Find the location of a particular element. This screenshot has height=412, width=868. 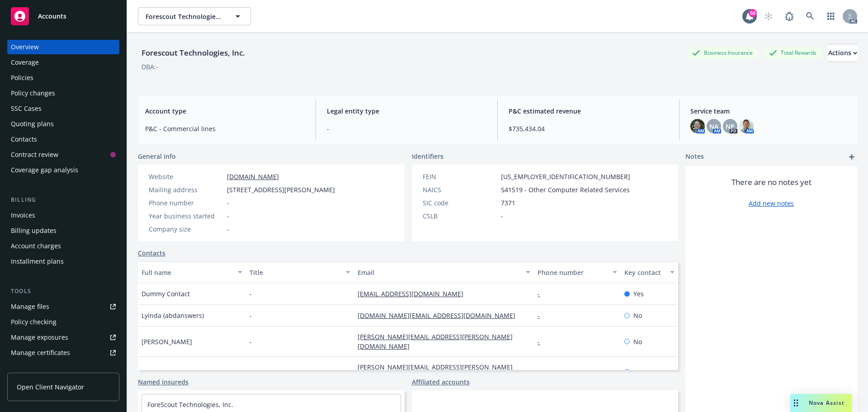

div: Key contact is located at coordinates (644, 272).